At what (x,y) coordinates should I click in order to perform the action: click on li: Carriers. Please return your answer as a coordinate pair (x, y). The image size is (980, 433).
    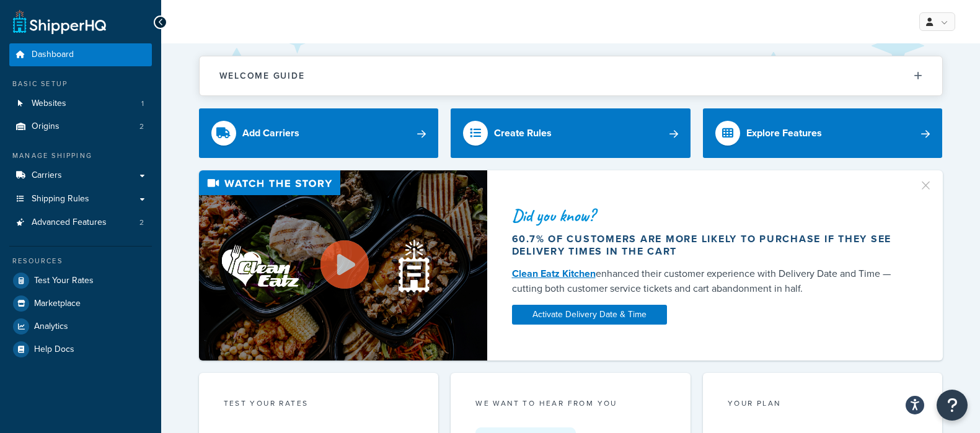
    Looking at the image, I should click on (80, 175).